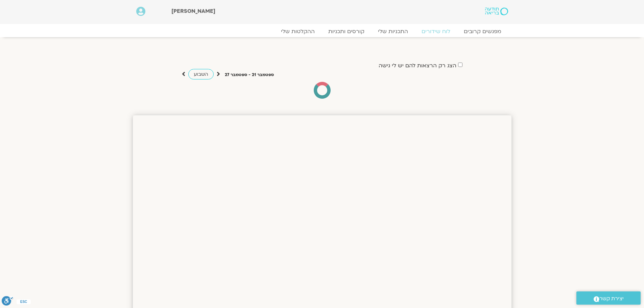 Image resolution: width=644 pixels, height=308 pixels. Describe the element at coordinates (249, 75) in the screenshot. I see `p: ספטמבר 21 - ספטמבר 27` at that location.